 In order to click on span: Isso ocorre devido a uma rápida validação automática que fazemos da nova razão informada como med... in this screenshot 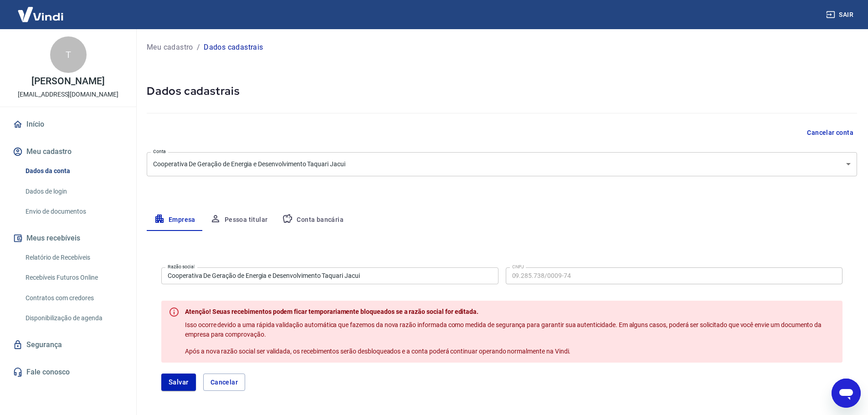, I will do `click(504, 329)`.